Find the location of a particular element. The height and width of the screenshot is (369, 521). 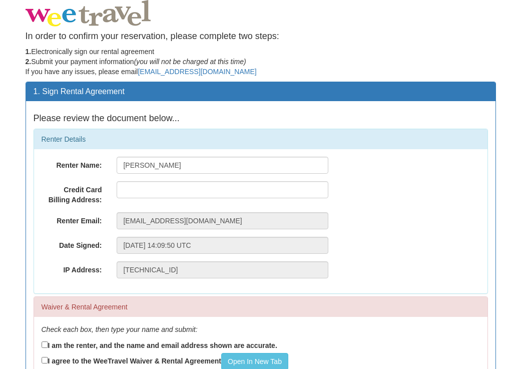

input: I am the renter, and the name and email address shown are accurate. is located at coordinates (45, 344).